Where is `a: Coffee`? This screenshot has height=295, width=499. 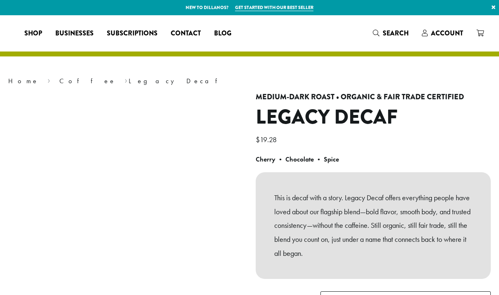 a: Coffee is located at coordinates (87, 81).